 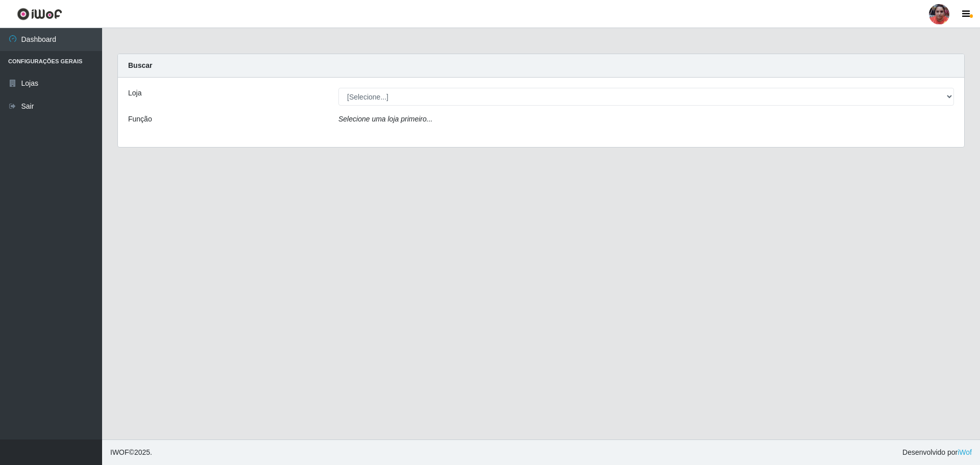 I want to click on span: IWOF, so click(x=120, y=452).